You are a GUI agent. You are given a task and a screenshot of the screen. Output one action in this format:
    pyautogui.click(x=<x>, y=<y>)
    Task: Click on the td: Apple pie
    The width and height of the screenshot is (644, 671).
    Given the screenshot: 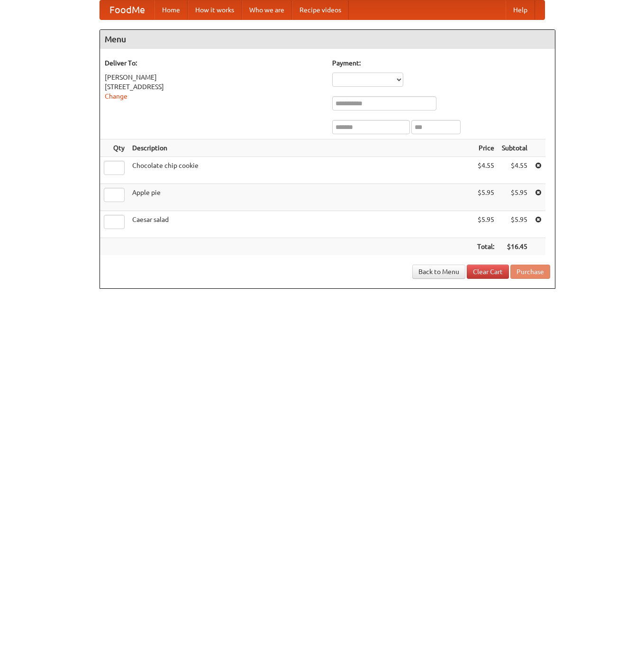 What is the action you would take?
    pyautogui.click(x=301, y=197)
    